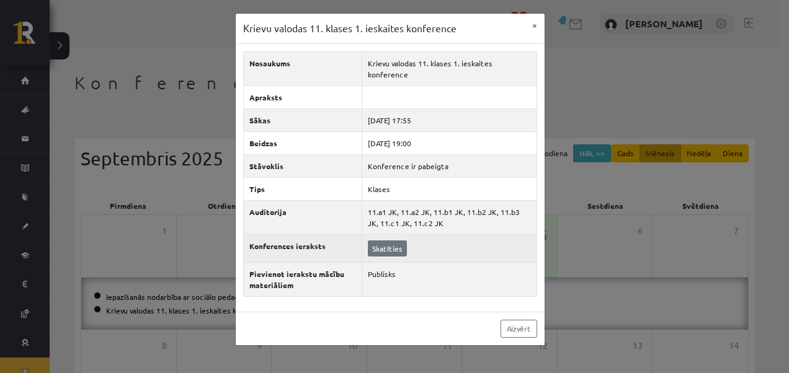  I want to click on td: Klases, so click(449, 188).